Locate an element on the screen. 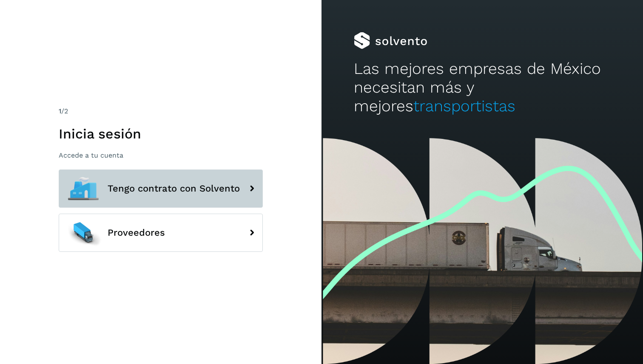  p: Accede a tu cuenta is located at coordinates (161, 155).